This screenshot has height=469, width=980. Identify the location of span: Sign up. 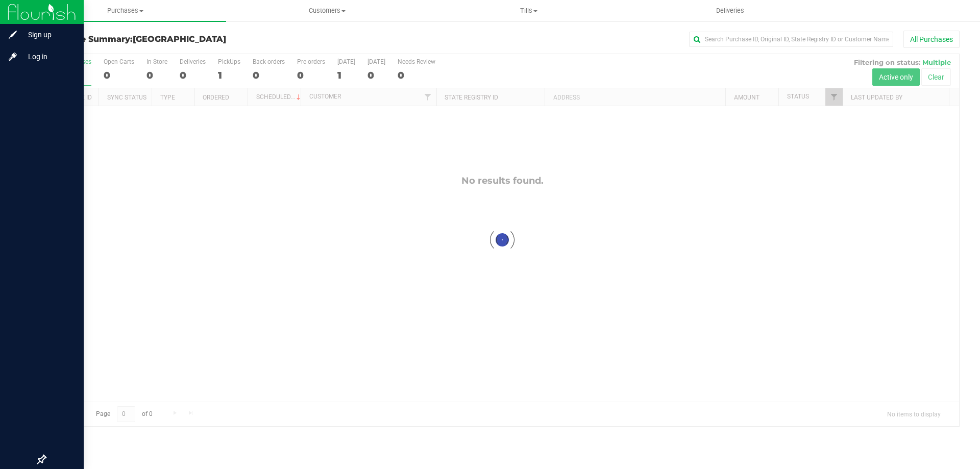
(48, 34).